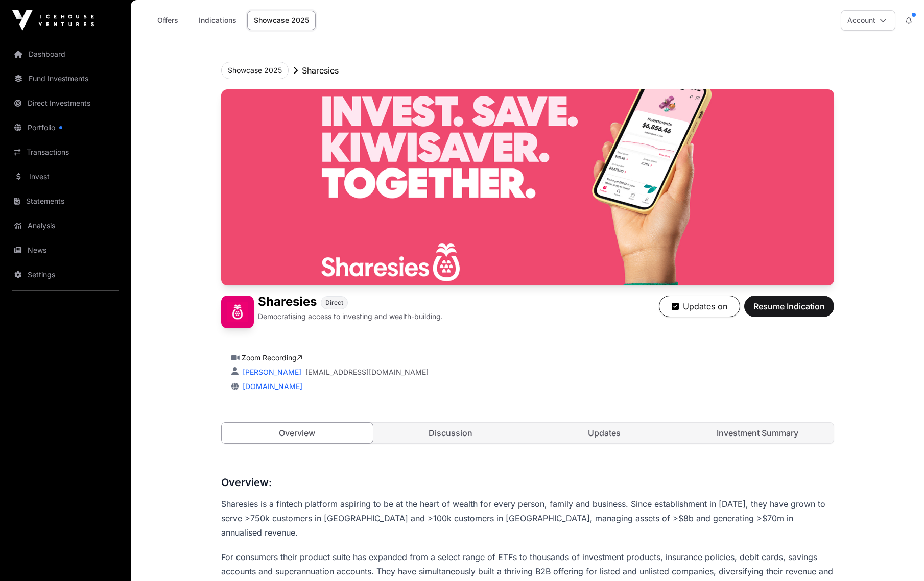  What do you see at coordinates (350, 317) in the screenshot?
I see `p: Democratising access to investing and wealth-building.` at bounding box center [350, 317].